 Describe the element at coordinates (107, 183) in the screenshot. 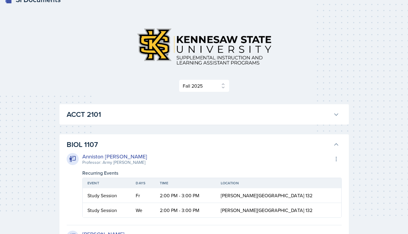

I see `th: Event` at that location.